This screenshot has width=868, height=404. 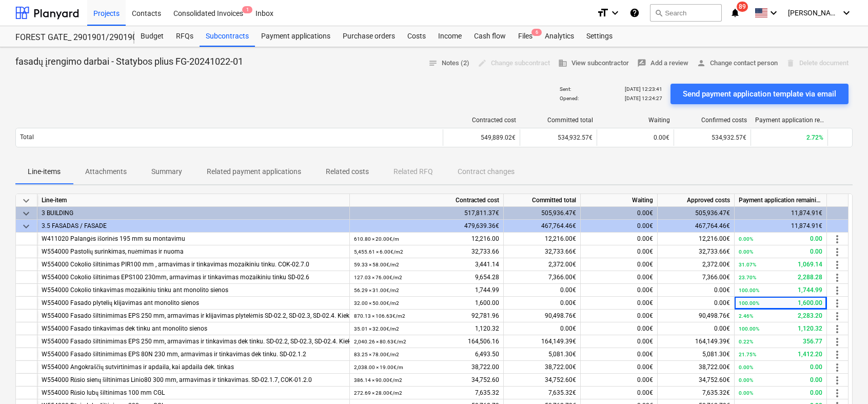 What do you see at coordinates (542, 226) in the screenshot?
I see `div: 467,764.46€` at bounding box center [542, 226].